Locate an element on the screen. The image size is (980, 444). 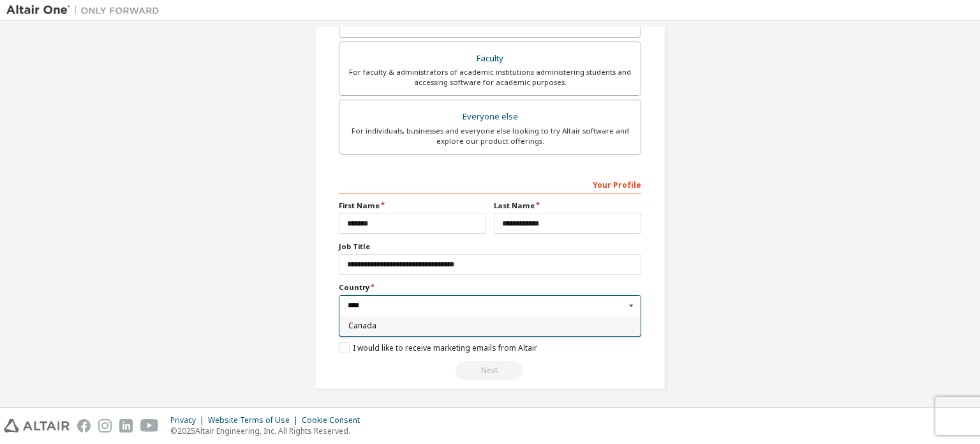
p: © 2025 Altair Engineering, Inc. All Rights Reserved. is located at coordinates (269, 430).